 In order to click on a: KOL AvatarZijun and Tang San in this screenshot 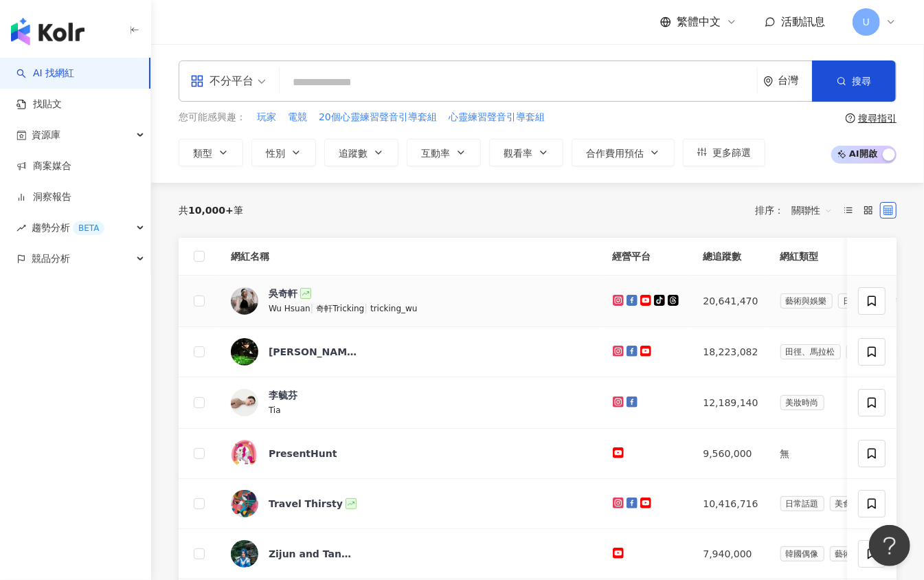, I will do `click(411, 553)`.